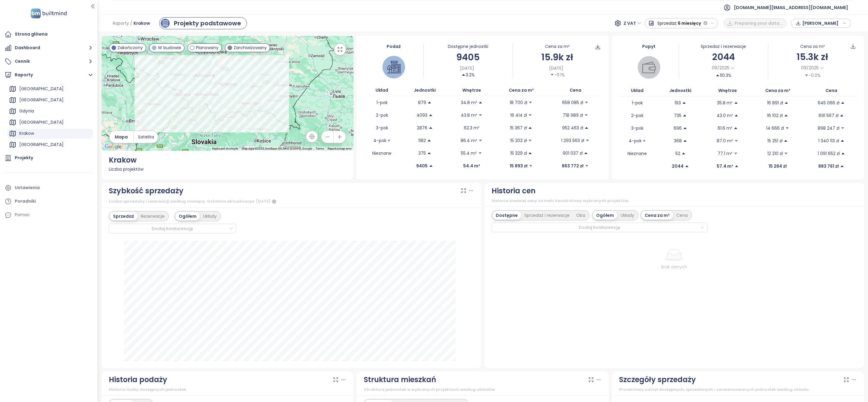  Describe the element at coordinates (828, 128) in the screenshot. I see `p: 898 247 zł` at that location.